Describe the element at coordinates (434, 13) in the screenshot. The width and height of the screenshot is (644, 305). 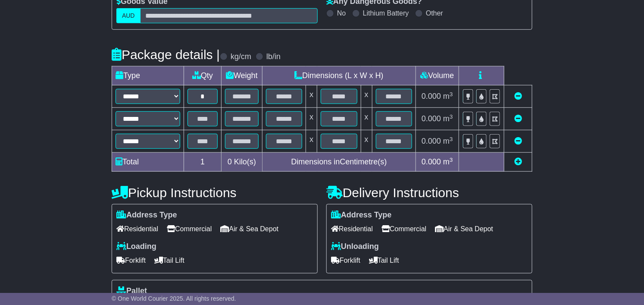
I see `label: Other` at that location.